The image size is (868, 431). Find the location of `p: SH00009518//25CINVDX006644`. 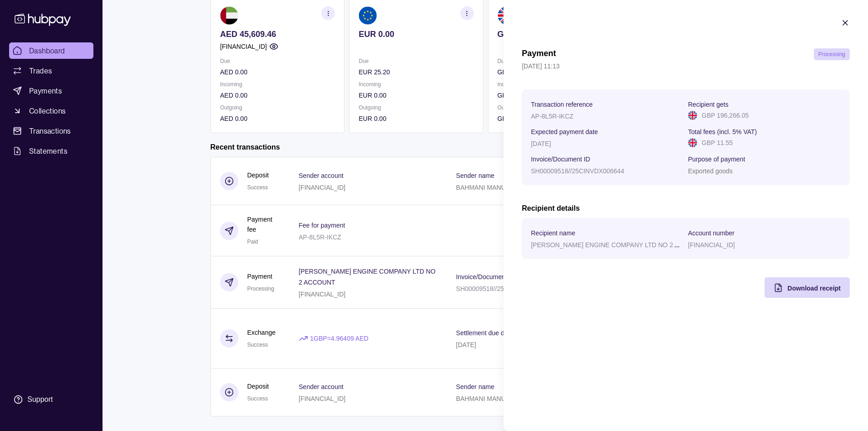

p: SH00009518//25CINVDX006644 is located at coordinates (577, 171).